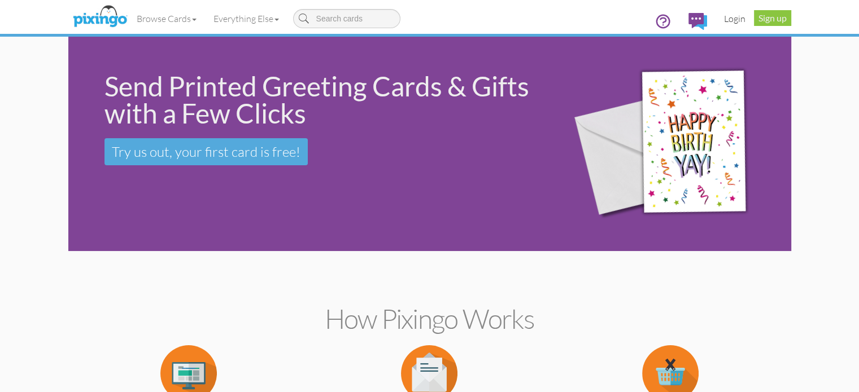 Image resolution: width=859 pixels, height=392 pixels. Describe the element at coordinates (167, 19) in the screenshot. I see `a: Browse Cards` at that location.